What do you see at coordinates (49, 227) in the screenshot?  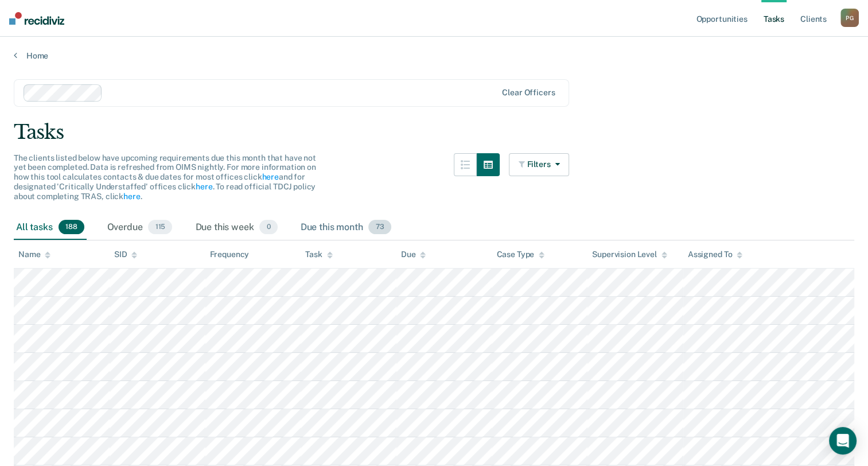 I see `div: All tasks188` at bounding box center [49, 227].